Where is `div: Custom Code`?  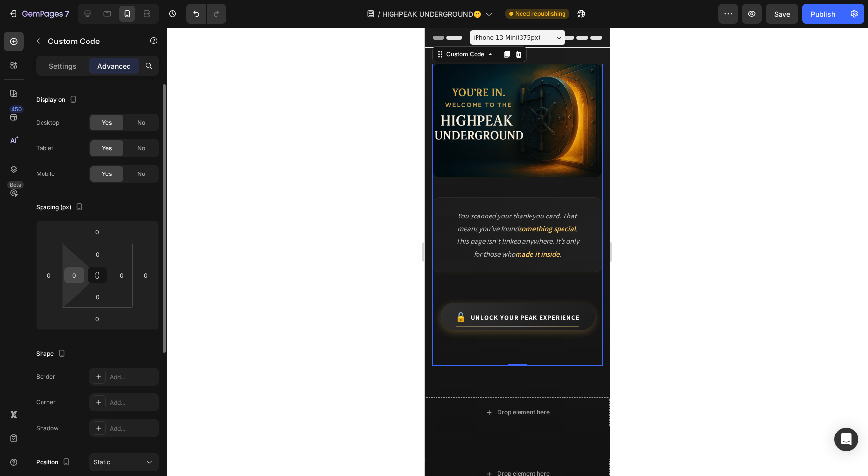
div: Custom Code is located at coordinates (40, 27).